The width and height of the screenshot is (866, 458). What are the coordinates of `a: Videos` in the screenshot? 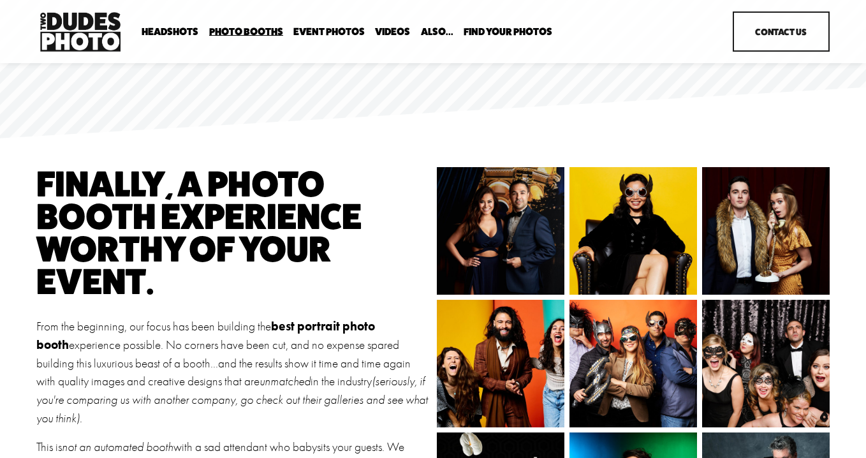 It's located at (392, 31).